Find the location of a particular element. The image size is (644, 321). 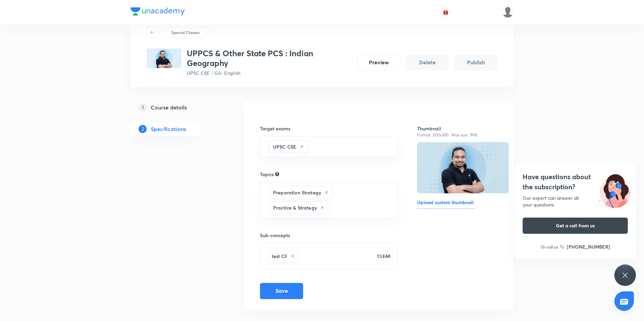

p: Special Classes is located at coordinates (185, 32).